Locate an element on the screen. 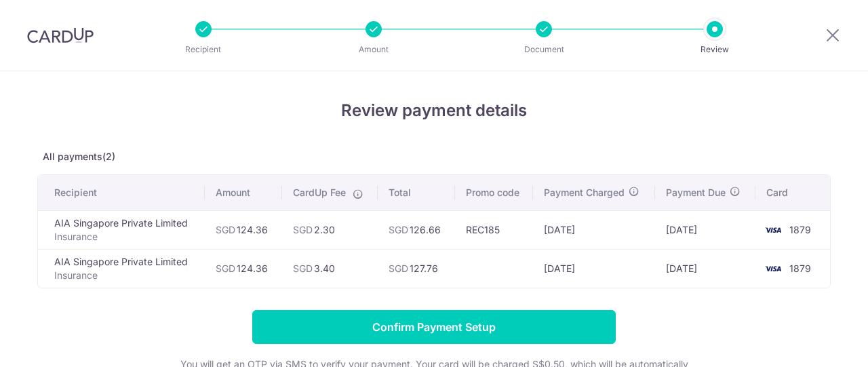 This screenshot has height=367, width=868. th: Recipient is located at coordinates (121, 193).